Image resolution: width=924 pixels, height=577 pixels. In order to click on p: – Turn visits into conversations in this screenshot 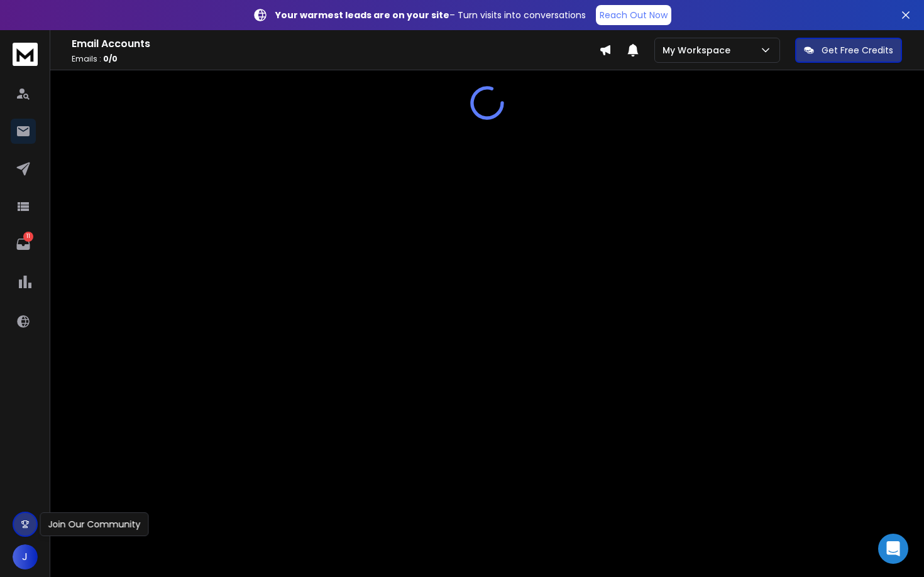, I will do `click(431, 15)`.